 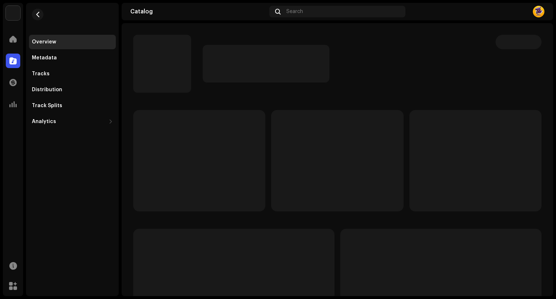 What do you see at coordinates (72, 90) in the screenshot?
I see `re-m-nav-item: Distribution` at bounding box center [72, 90].